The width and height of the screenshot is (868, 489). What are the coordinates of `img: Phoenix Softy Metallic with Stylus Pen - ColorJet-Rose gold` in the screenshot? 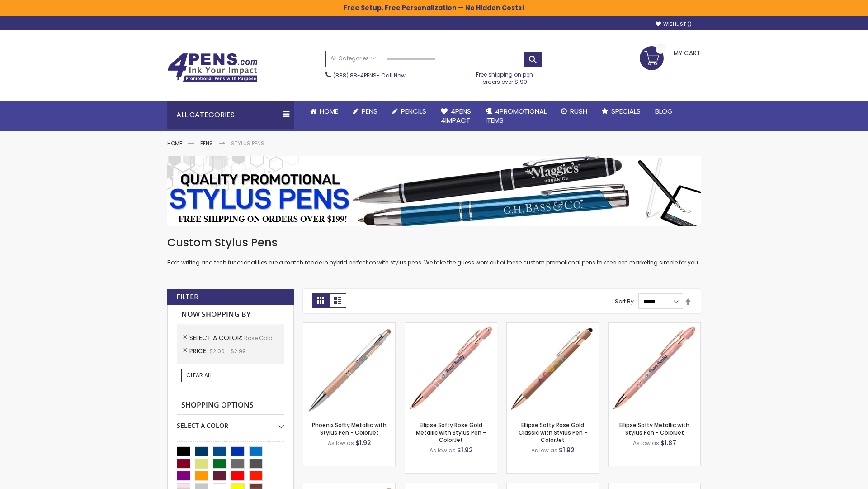 It's located at (349, 368).